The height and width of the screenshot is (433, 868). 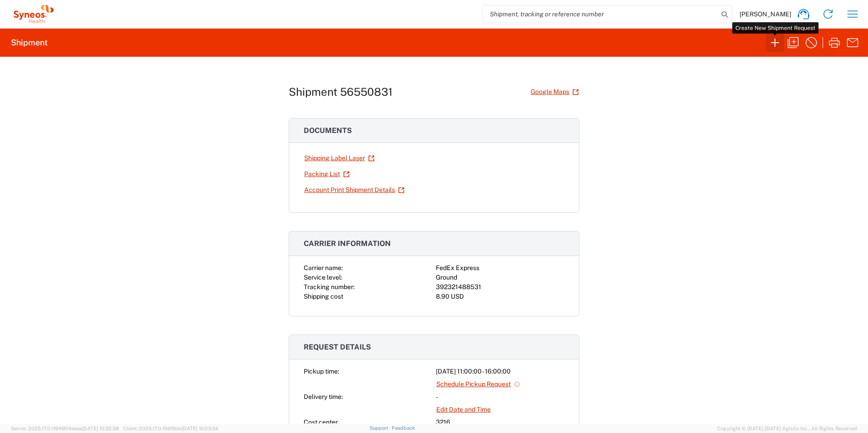 I want to click on span: Tracking number:, so click(x=329, y=287).